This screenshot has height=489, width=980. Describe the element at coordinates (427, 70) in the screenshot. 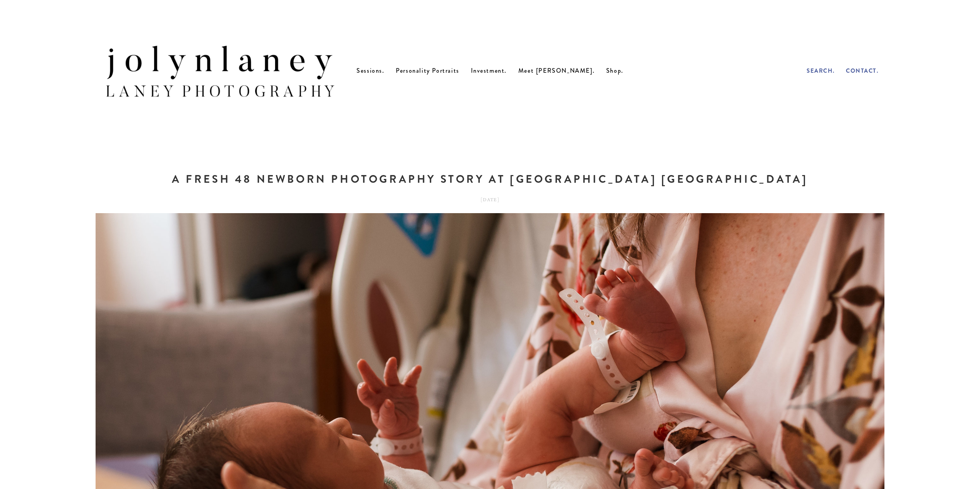

I see `span: Personality Portraits` at that location.